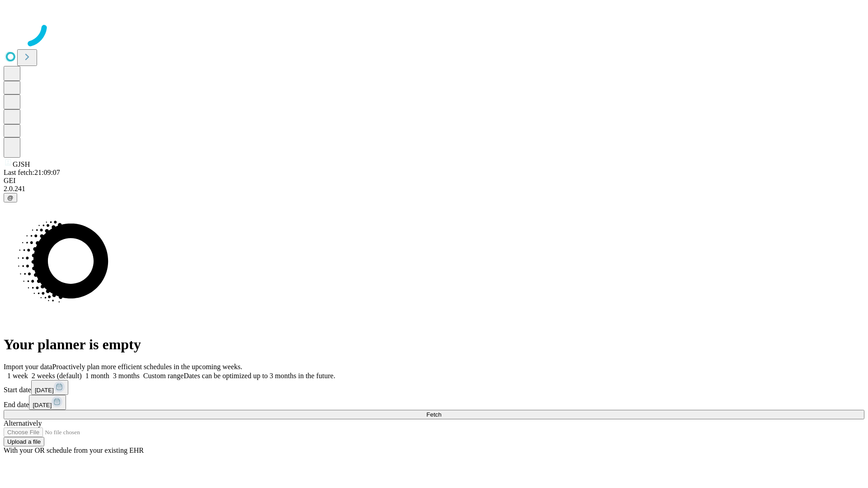  Describe the element at coordinates (259, 375) in the screenshot. I see `span: Dates can be optimized up to 3 months in the future.` at that location.